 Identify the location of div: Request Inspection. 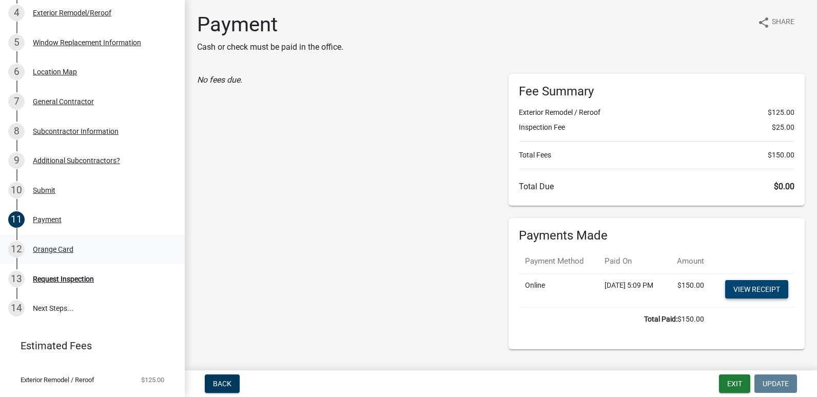
(63, 279).